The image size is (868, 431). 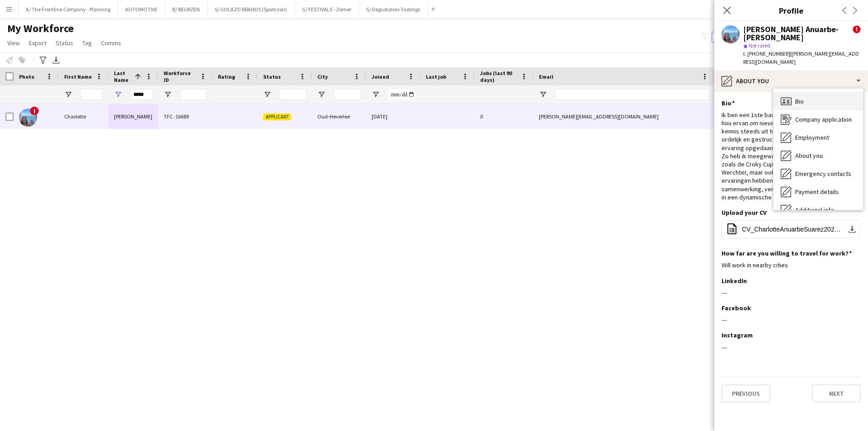 I want to click on span: City, so click(x=322, y=76).